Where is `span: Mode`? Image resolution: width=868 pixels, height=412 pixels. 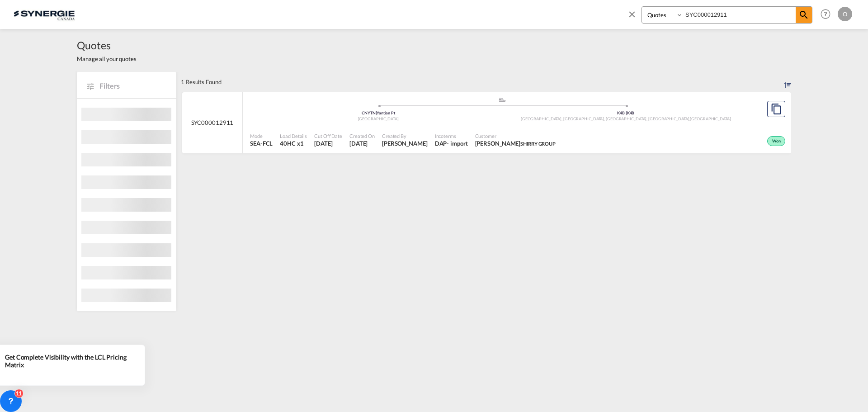
span: Mode is located at coordinates (262, 135).